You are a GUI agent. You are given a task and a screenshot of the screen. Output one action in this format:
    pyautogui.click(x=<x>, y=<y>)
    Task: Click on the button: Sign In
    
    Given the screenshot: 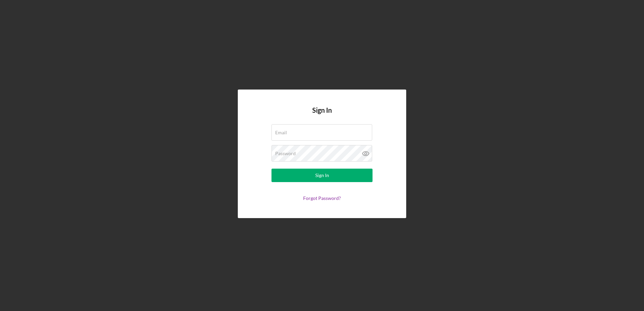 What is the action you would take?
    pyautogui.click(x=322, y=175)
    